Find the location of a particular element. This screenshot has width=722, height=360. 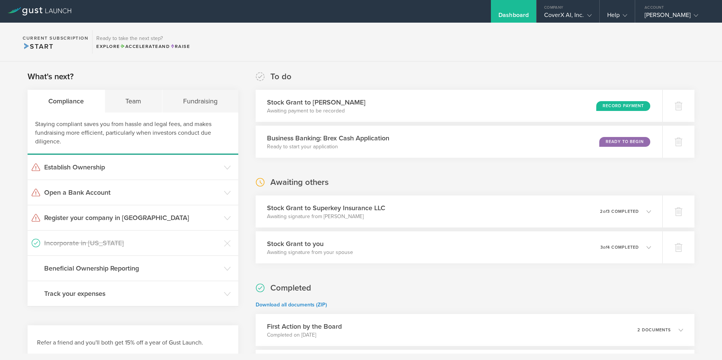

div: Ready to take the next step?ExploreAccelerateandRaise is located at coordinates (143, 42).